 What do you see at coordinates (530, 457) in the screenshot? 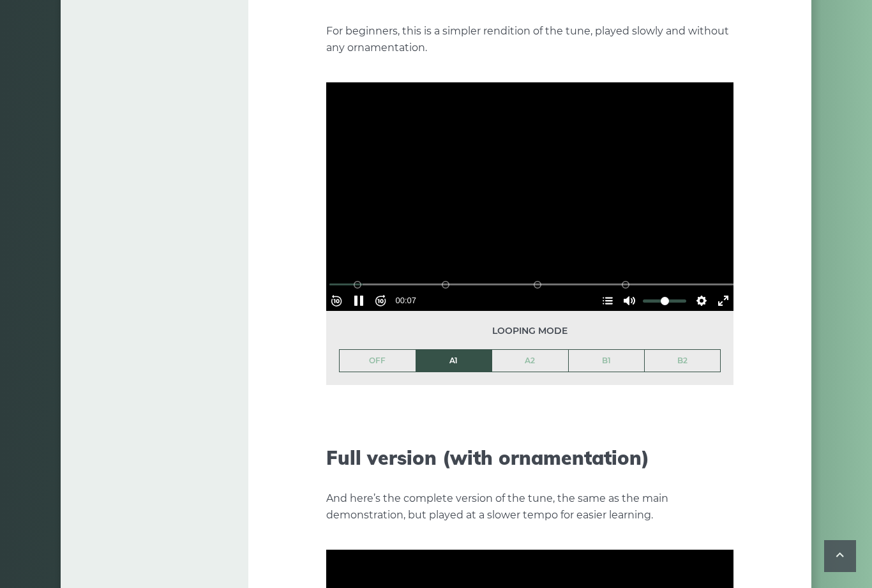
I see `h2: Full version (with ornamentation)` at bounding box center [530, 457].